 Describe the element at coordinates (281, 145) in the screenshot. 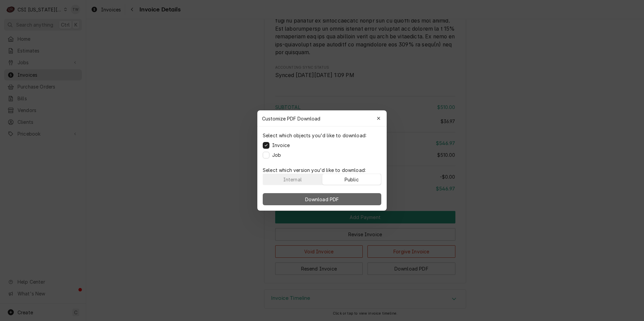

I see `label: Invoice` at that location.